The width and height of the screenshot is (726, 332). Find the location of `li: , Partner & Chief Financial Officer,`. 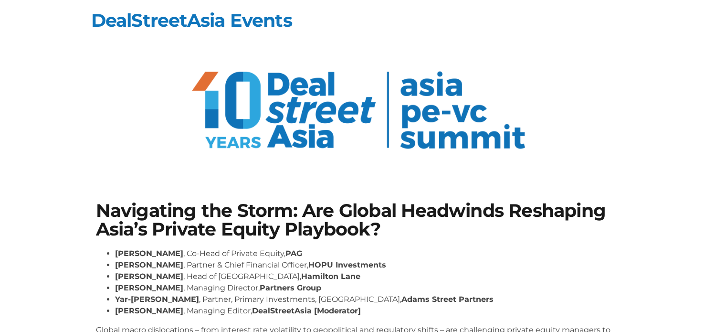

li: , Partner & Chief Financial Officer, is located at coordinates (373, 265).